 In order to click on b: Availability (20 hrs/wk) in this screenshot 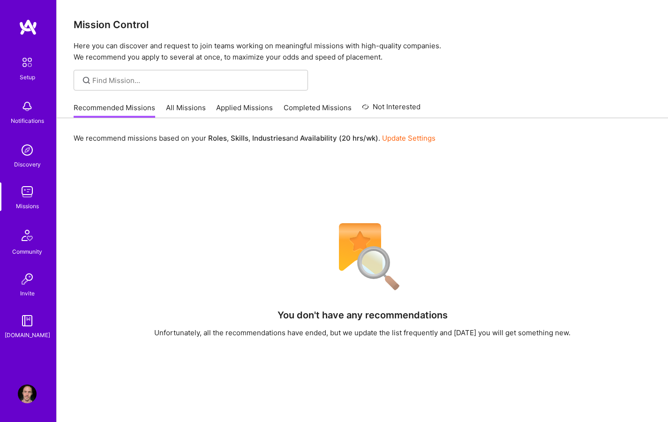, I will do `click(339, 138)`.